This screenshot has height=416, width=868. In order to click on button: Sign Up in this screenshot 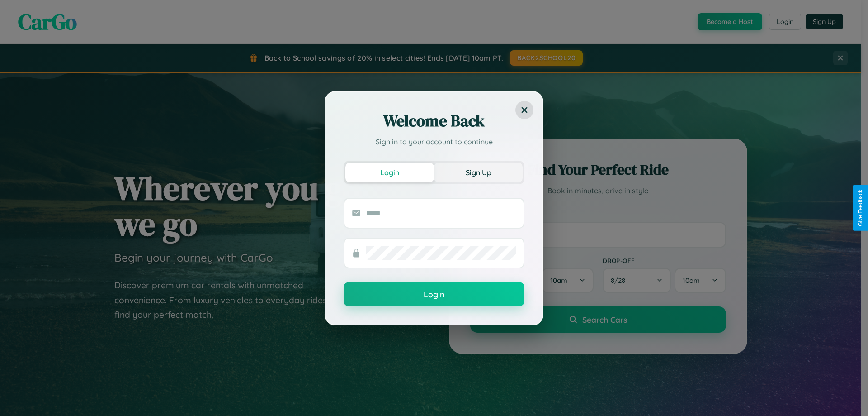, I will do `click(478, 173)`.